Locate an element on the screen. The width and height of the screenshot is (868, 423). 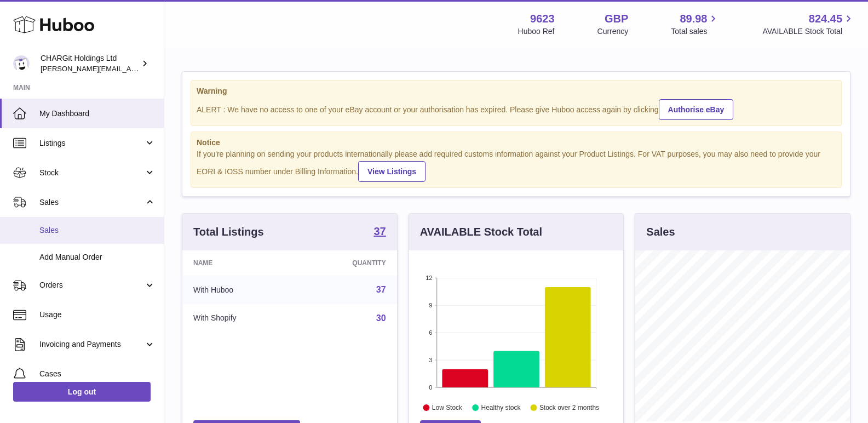
span: 89.98 is located at coordinates (693, 18).